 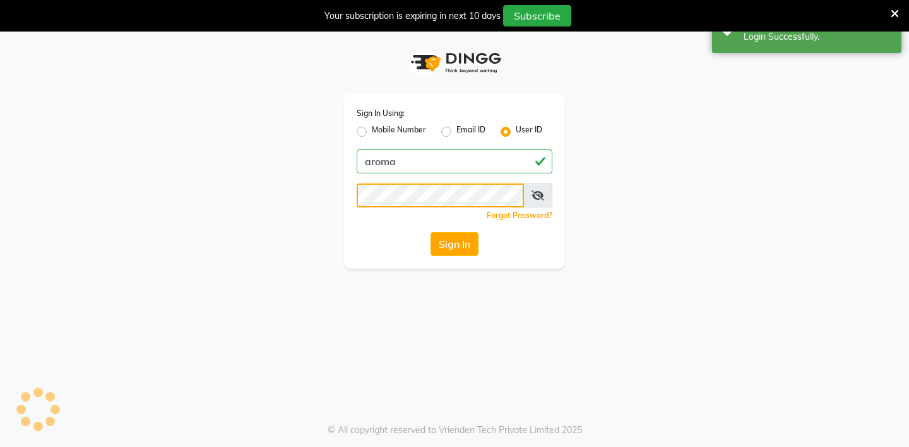 What do you see at coordinates (381, 114) in the screenshot?
I see `label: Sign In Using:` at bounding box center [381, 114].